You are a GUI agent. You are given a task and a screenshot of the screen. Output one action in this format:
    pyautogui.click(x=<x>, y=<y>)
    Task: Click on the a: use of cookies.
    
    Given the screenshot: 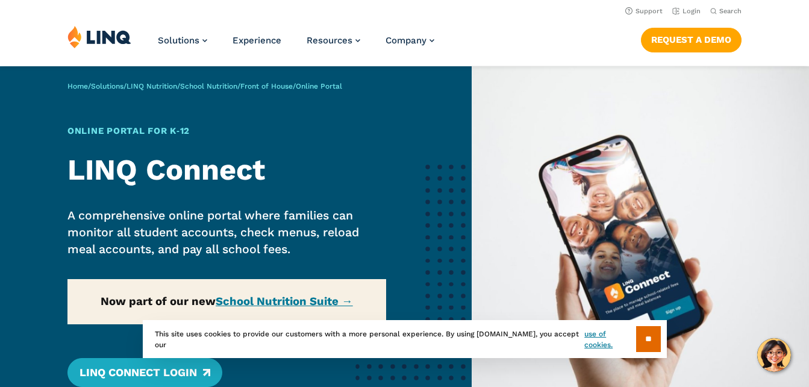 What is the action you would take?
    pyautogui.click(x=610, y=339)
    